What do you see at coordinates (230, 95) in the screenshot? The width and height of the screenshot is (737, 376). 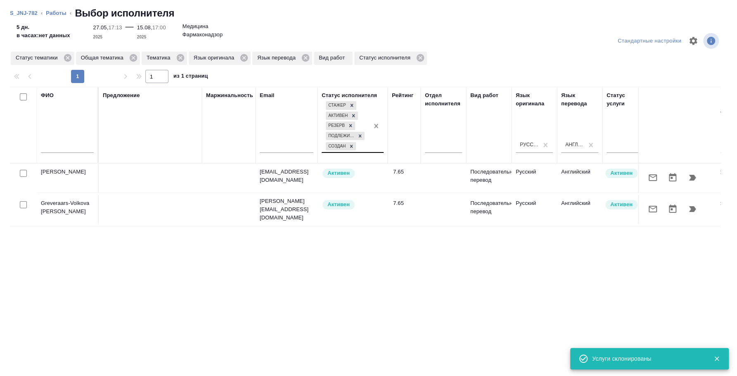 I see `div: Маржинальность` at bounding box center [230, 95].